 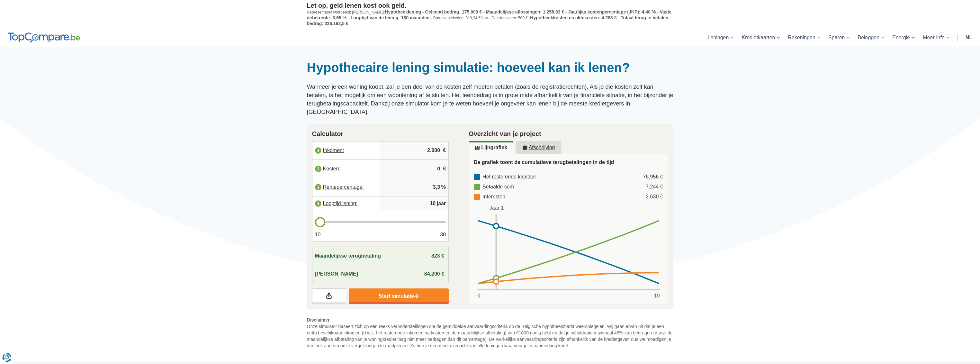 What do you see at coordinates (490, 67) in the screenshot?
I see `h1: Hypothecaire lening simulatie: hoeveel kan ik lenen?` at bounding box center [490, 67].